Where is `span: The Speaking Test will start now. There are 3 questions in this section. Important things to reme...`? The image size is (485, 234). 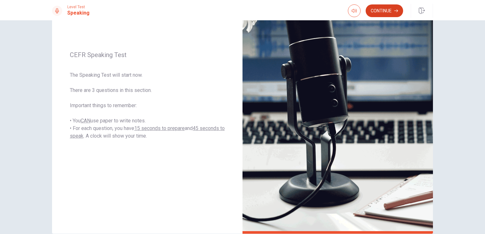
span: The Speaking Test will start now. There are 3 questions in this section. Important things to reme... is located at coordinates (147, 106).